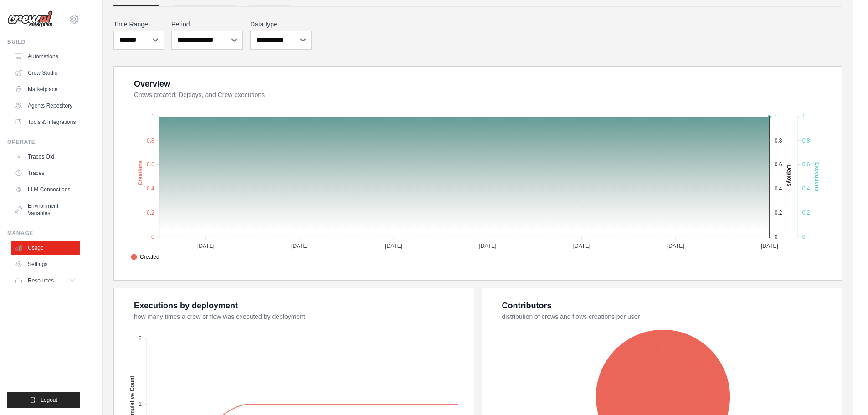 Image resolution: width=868 pixels, height=415 pixels. I want to click on text: Deploys, so click(789, 176).